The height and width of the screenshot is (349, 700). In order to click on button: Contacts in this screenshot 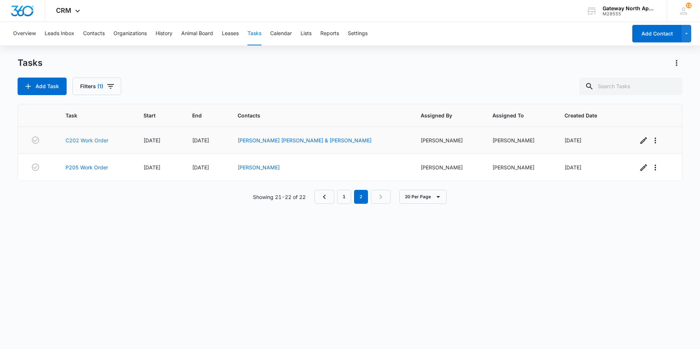, I will do `click(94, 34)`.